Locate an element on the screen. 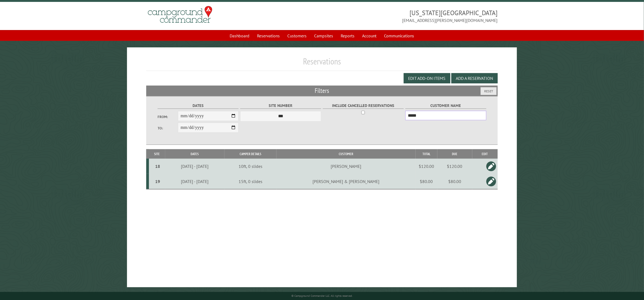 This screenshot has width=644, height=300. div: 18 is located at coordinates (157, 166).